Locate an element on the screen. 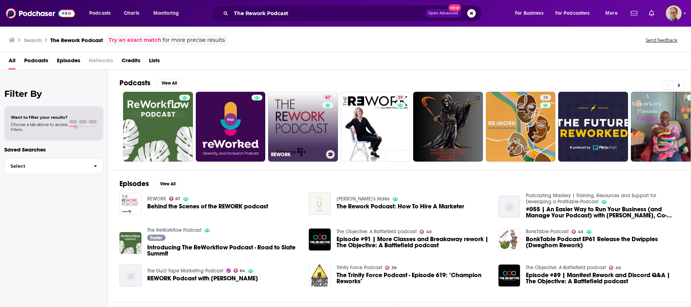 The height and width of the screenshot is (307, 691). a: PodcastsView All is located at coordinates (151, 83).